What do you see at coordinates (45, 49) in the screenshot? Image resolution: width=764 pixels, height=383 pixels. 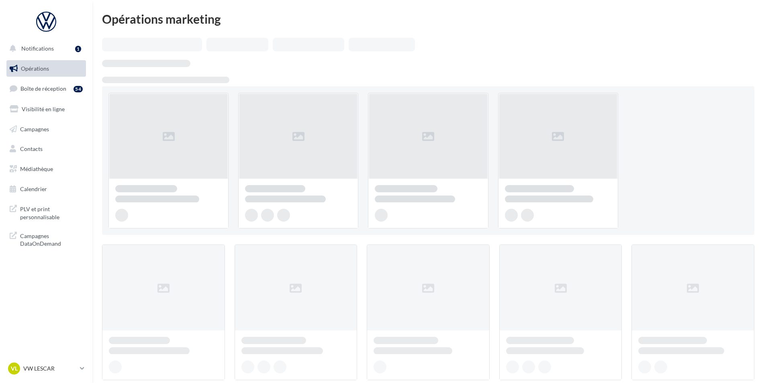 I see `button: Notifications 1` at bounding box center [45, 49].